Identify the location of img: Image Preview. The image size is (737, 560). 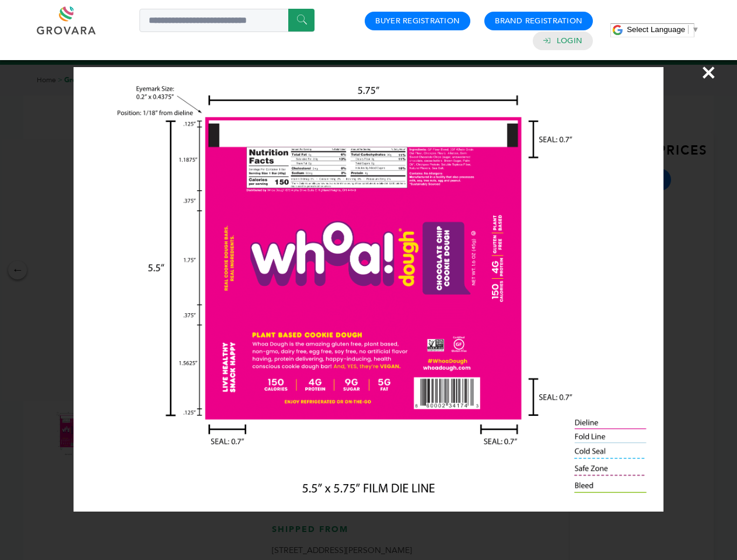
(368, 289).